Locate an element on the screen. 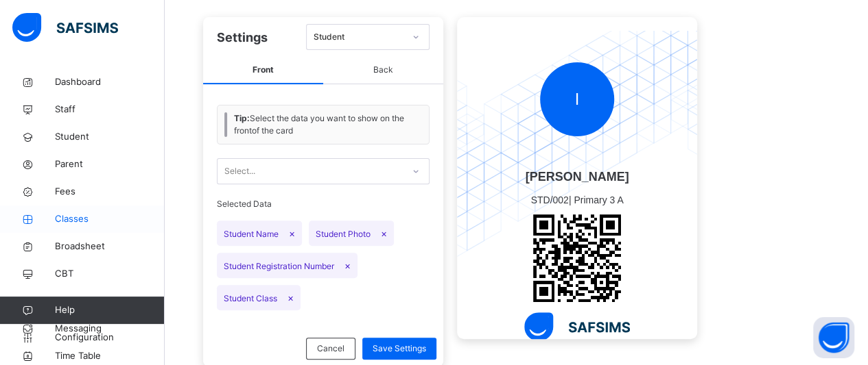 This screenshot has height=365, width=868. span: Student Name is located at coordinates (260, 233).